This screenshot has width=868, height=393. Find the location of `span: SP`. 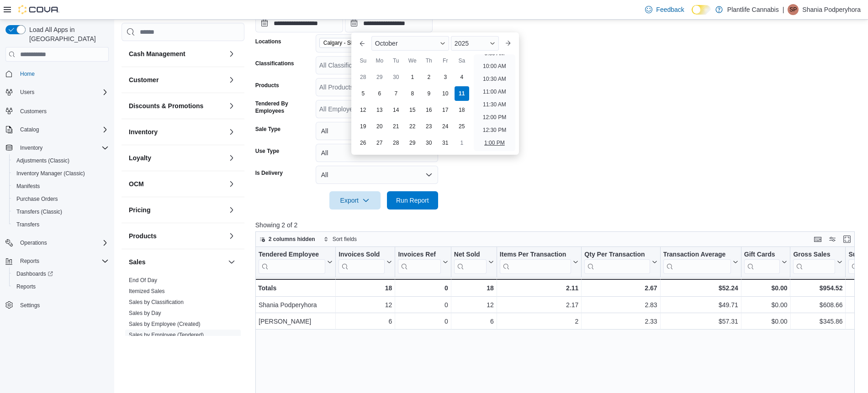

span: SP is located at coordinates (793, 10).